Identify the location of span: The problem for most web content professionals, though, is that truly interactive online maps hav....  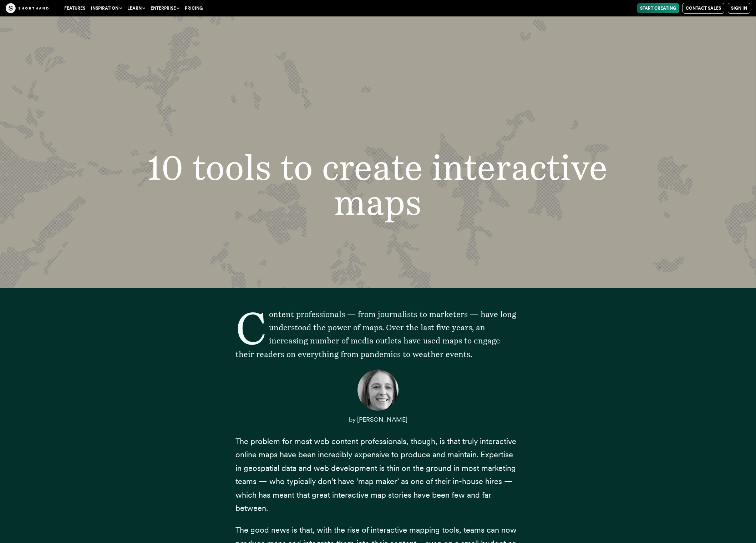
(376, 474).